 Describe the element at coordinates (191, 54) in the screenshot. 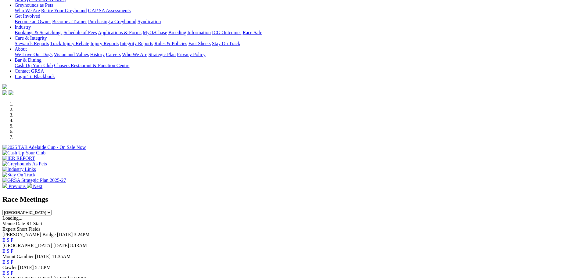

I see `a: Privacy Policy` at that location.